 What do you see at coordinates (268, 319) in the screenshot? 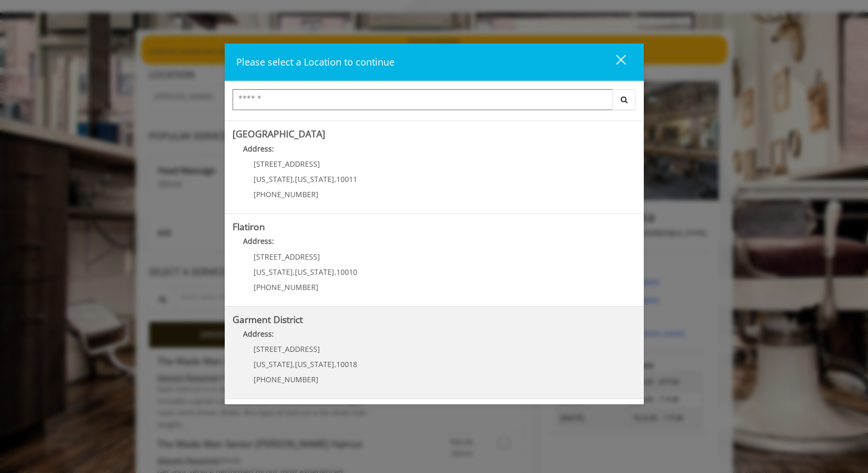
I see `b: Garment District` at bounding box center [268, 319].